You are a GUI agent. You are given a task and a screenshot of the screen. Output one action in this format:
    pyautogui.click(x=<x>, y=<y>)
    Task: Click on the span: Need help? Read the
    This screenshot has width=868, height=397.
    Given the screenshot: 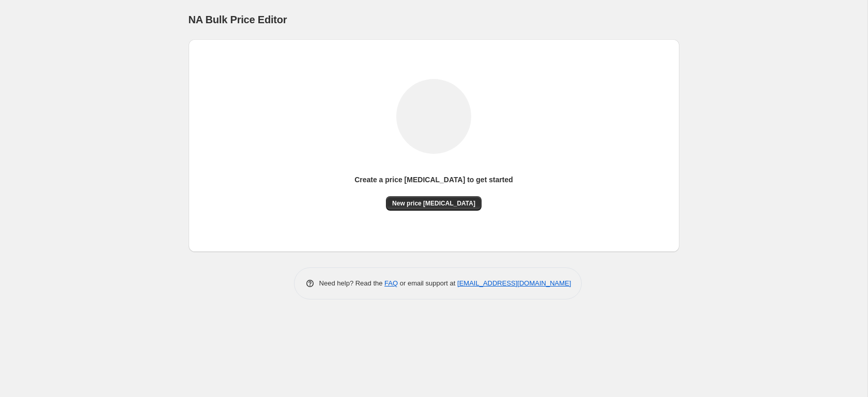 What is the action you would take?
    pyautogui.click(x=352, y=283)
    